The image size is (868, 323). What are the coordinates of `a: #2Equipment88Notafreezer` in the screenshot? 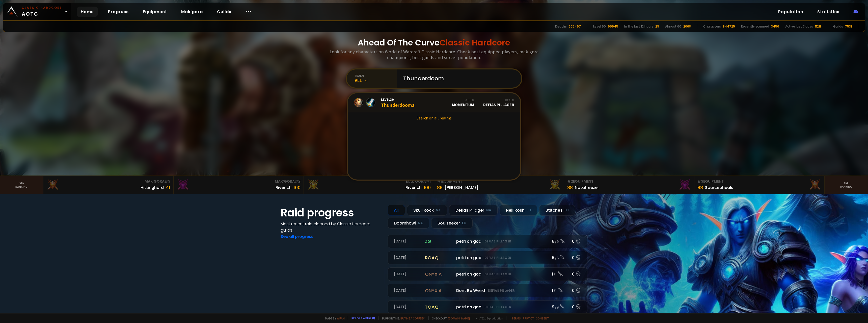 It's located at (629, 185).